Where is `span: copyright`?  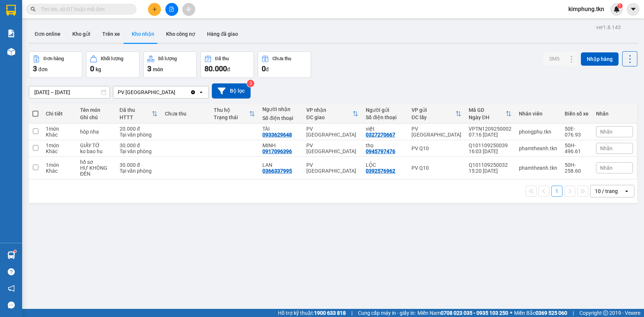
span: copyright is located at coordinates (606, 313).